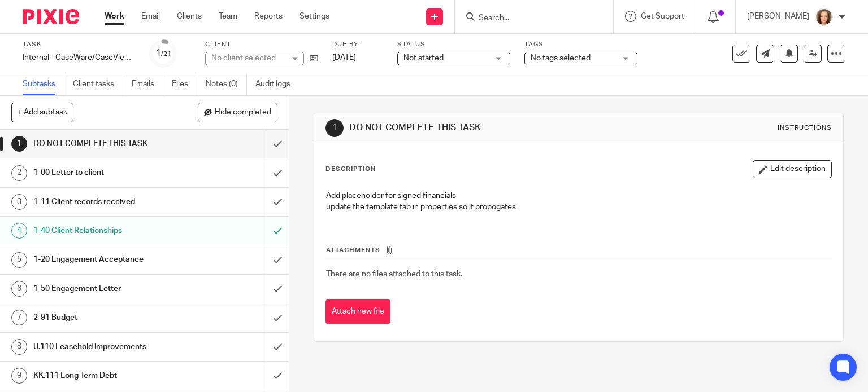  I want to click on div: 5, so click(19, 260).